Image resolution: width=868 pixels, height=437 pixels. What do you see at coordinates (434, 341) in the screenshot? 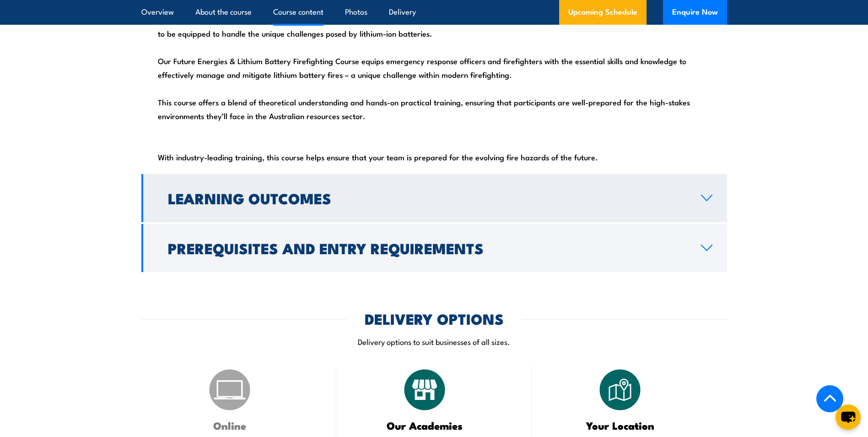
I see `p: Delivery options to suit businesses of all sizes.` at bounding box center [434, 341].